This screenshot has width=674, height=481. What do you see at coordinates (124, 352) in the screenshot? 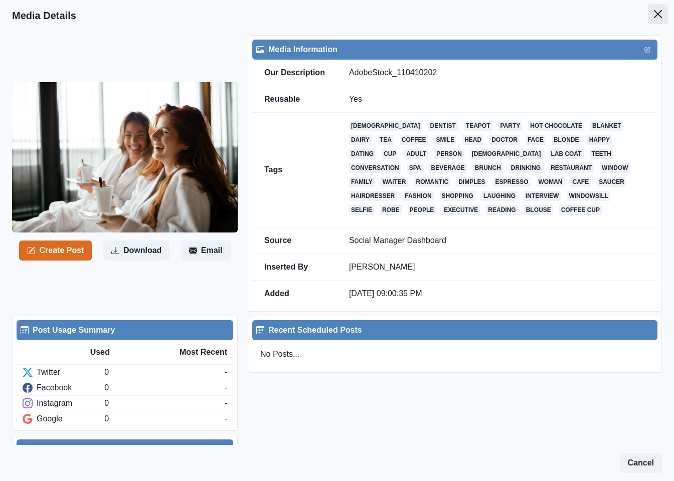
I see `div: Used` at bounding box center [124, 352].